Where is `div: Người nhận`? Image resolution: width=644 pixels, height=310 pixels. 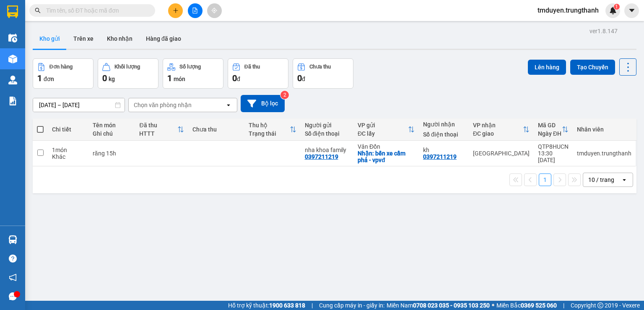 div: Người nhận is located at coordinates (444, 124).